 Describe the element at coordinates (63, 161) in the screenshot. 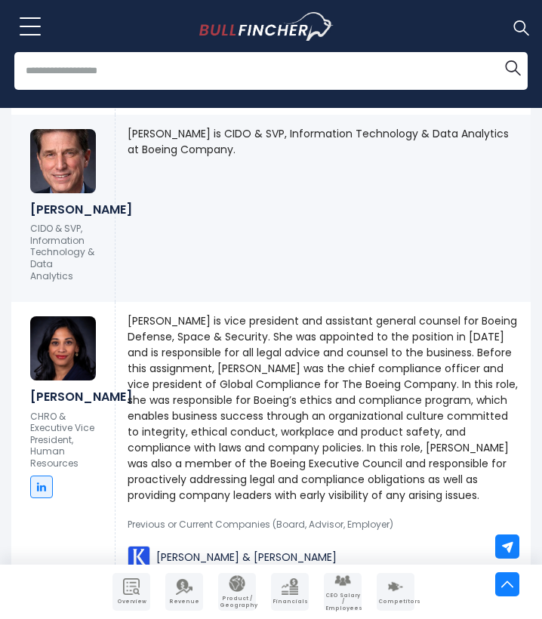

I see `img: Dana Deasy` at that location.